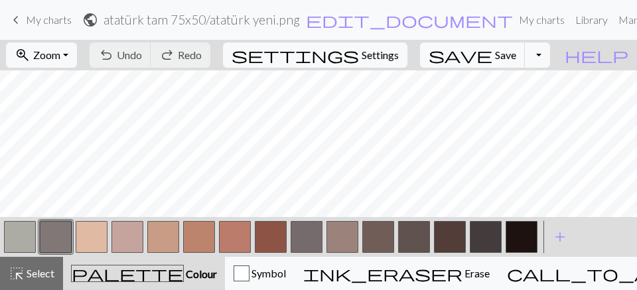 The height and width of the screenshot is (290, 637). I want to click on span: settings, so click(295, 55).